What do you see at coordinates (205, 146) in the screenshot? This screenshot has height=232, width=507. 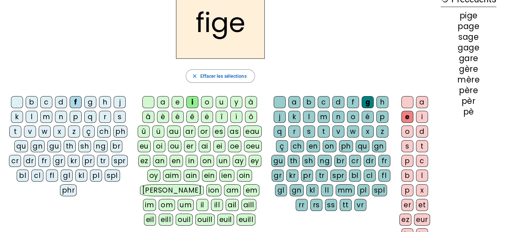 I see `div: ai` at bounding box center [205, 146].